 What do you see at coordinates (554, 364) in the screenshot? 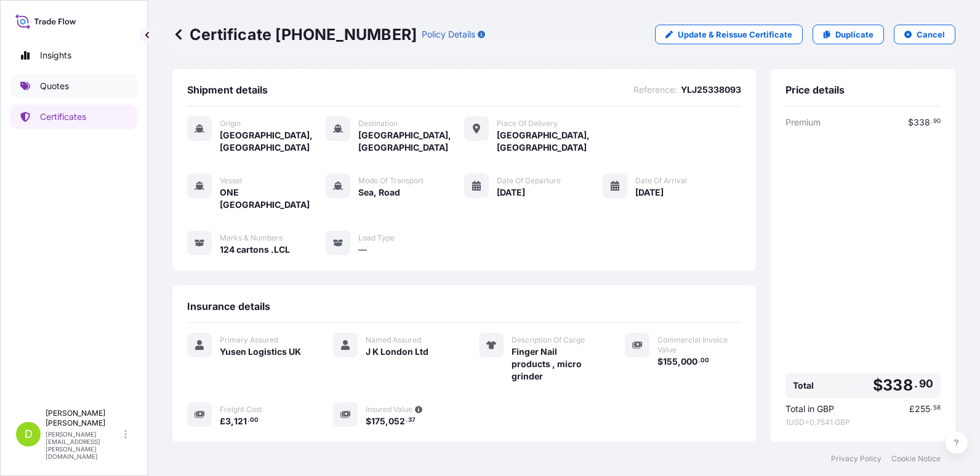
I see `span: Finger Nail products , micro grinder` at bounding box center [554, 364].